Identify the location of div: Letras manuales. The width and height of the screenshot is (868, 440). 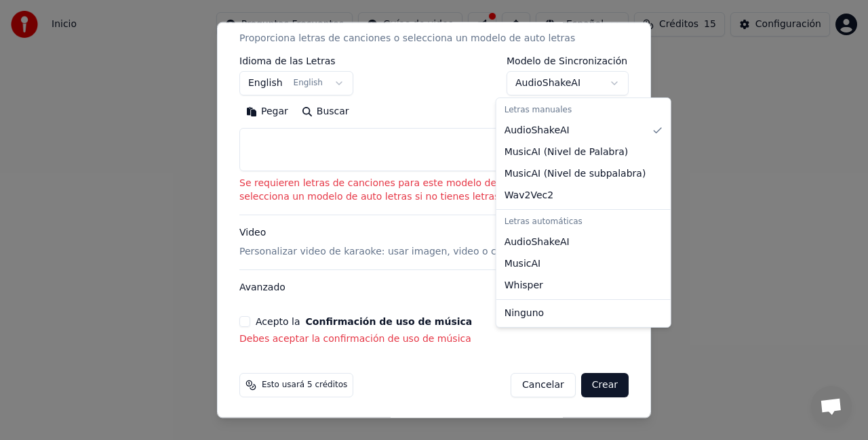
(583, 111).